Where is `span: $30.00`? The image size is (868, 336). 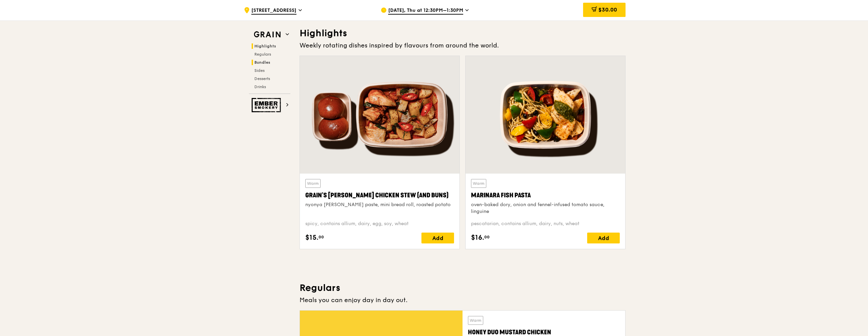
span: $30.00 is located at coordinates (608, 9).